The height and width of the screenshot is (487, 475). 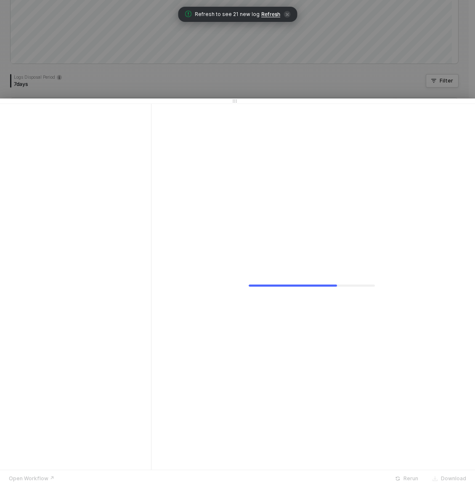 I want to click on button: Download, so click(x=449, y=478).